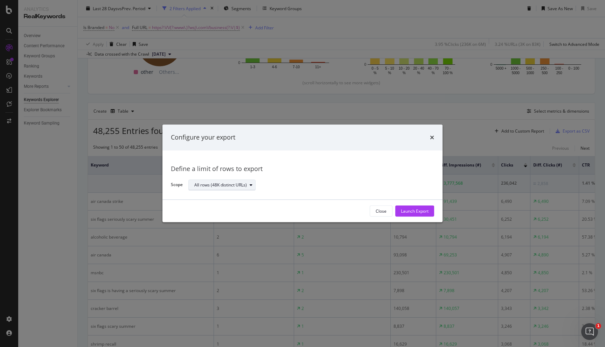  I want to click on div: times, so click(432, 138).